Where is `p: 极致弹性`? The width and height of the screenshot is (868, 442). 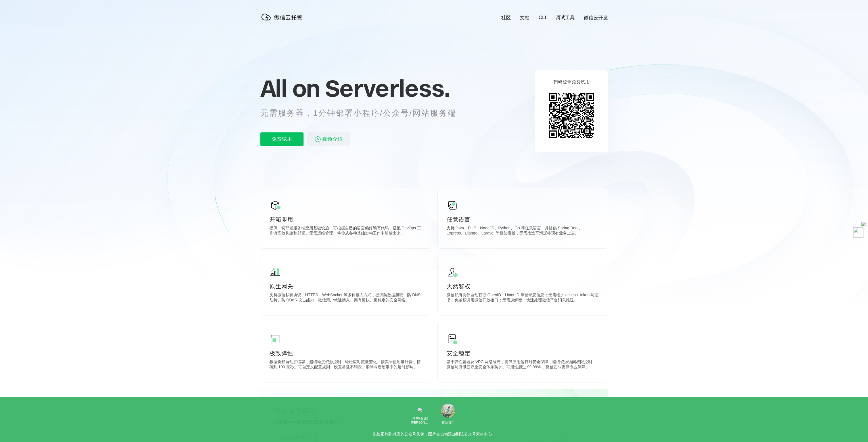
p: 极致弹性 is located at coordinates (345, 353).